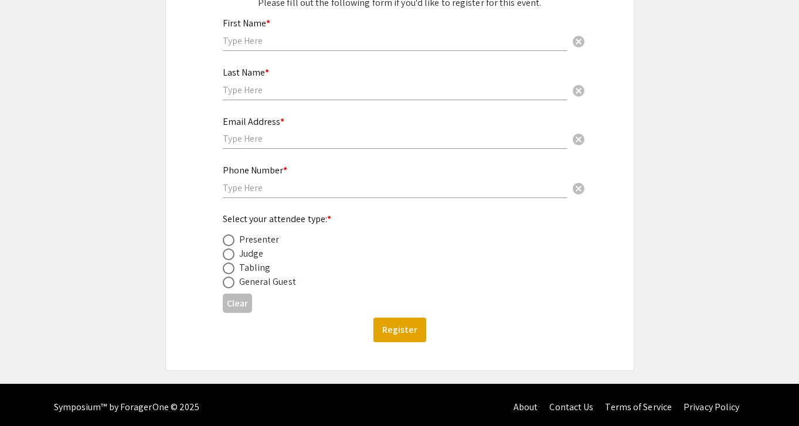 This screenshot has height=426, width=799. What do you see at coordinates (526, 407) in the screenshot?
I see `a: About` at bounding box center [526, 407].